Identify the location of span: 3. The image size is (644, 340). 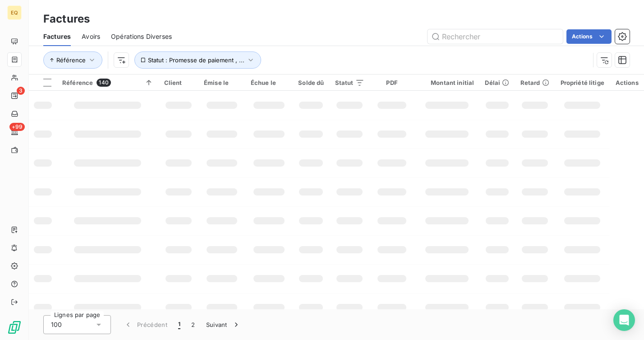
(21, 91).